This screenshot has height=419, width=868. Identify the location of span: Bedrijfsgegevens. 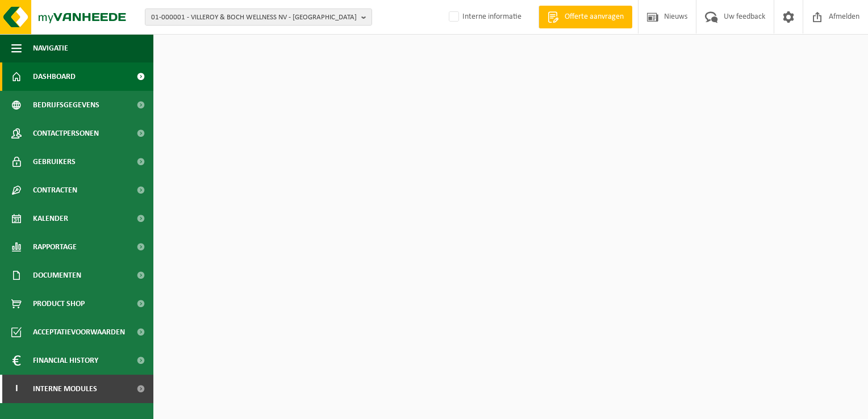
(66, 105).